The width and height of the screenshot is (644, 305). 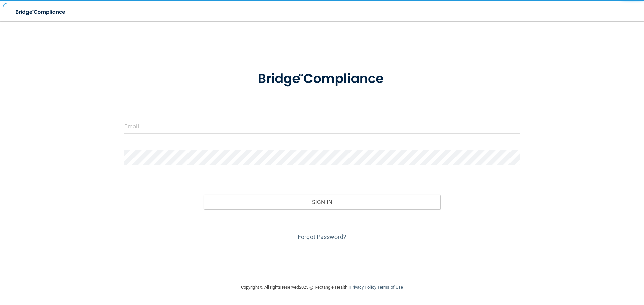 What do you see at coordinates (322, 126) in the screenshot?
I see `input: Email` at bounding box center [322, 126].